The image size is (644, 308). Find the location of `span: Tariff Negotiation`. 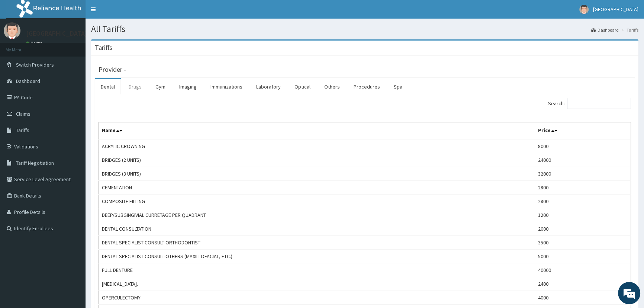

span: Tariff Negotiation is located at coordinates (35, 163).